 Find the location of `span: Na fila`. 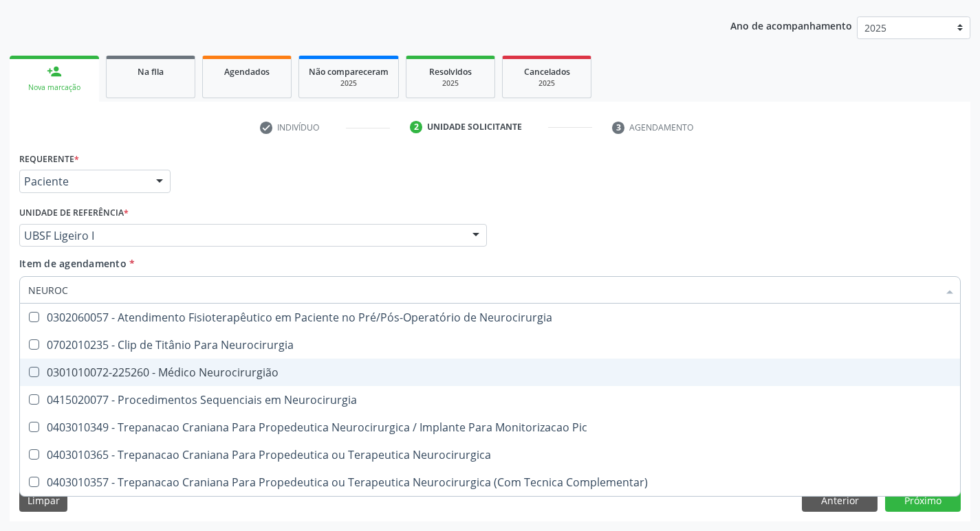

span: Na fila is located at coordinates (151, 72).